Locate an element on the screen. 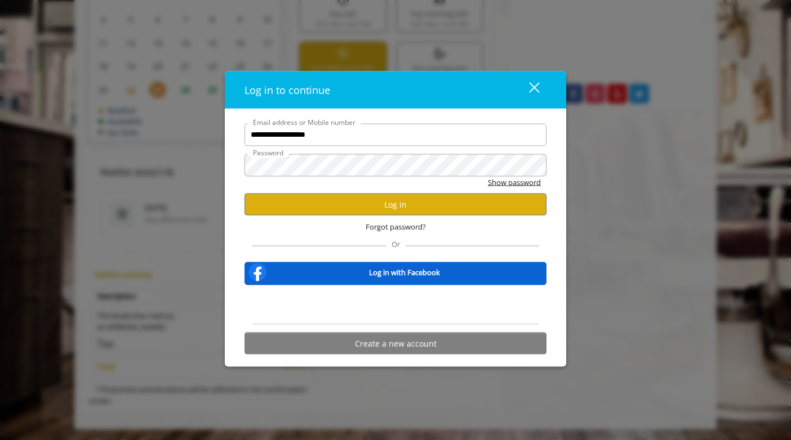  input: Email address or Mobile number is located at coordinates (395, 135).